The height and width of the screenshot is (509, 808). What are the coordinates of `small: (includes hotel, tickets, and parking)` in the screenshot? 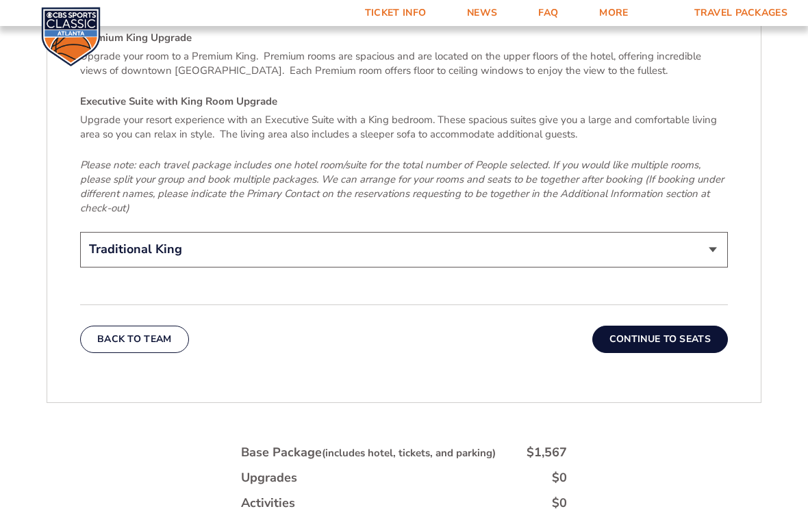 It's located at (409, 453).